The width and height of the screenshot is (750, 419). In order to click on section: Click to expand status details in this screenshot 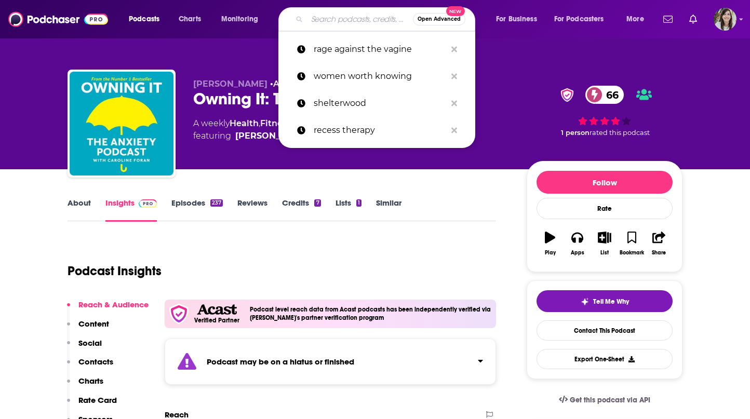, I will do `click(330, 361)`.